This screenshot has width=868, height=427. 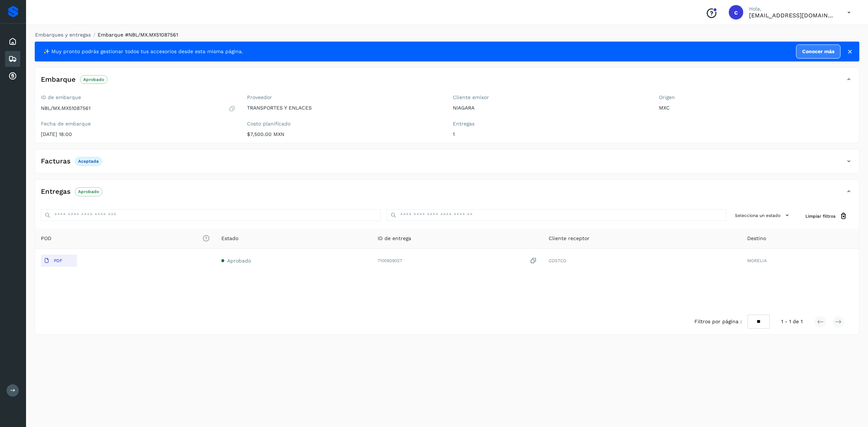 I want to click on nav: breadcrumb, so click(x=447, y=35).